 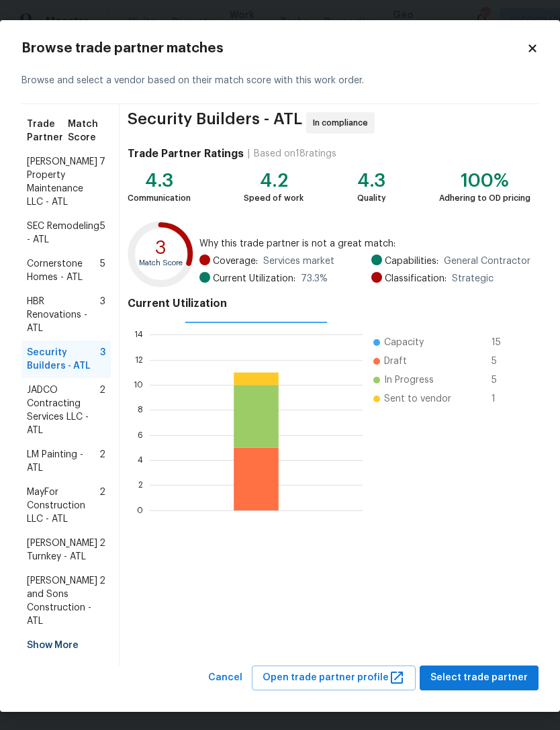 What do you see at coordinates (412, 261) in the screenshot?
I see `span: Capabilities:` at bounding box center [412, 261].